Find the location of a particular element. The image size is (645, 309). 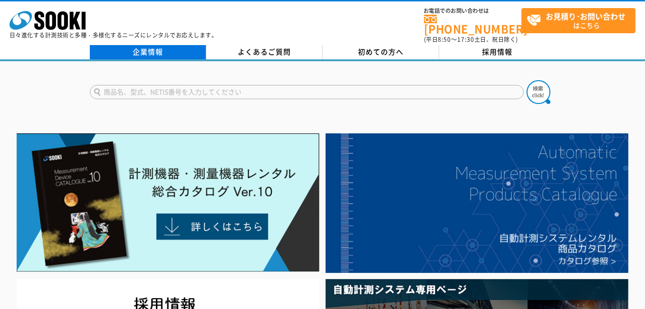

span: (平日 ～ 土日、祝日除く) is located at coordinates (471, 39).